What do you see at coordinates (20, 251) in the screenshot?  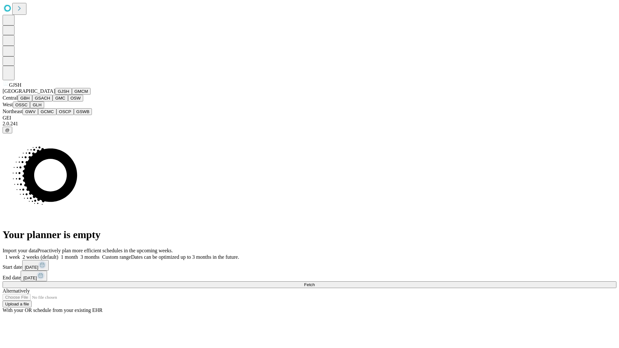 I see `span: Import your data` at bounding box center [20, 251].